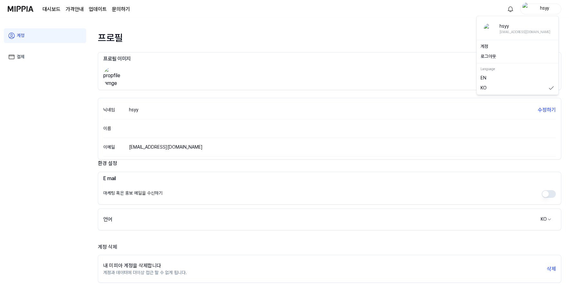 This screenshot has width=569, height=286. Describe the element at coordinates (329, 38) in the screenshot. I see `div: 프로필` at that location.